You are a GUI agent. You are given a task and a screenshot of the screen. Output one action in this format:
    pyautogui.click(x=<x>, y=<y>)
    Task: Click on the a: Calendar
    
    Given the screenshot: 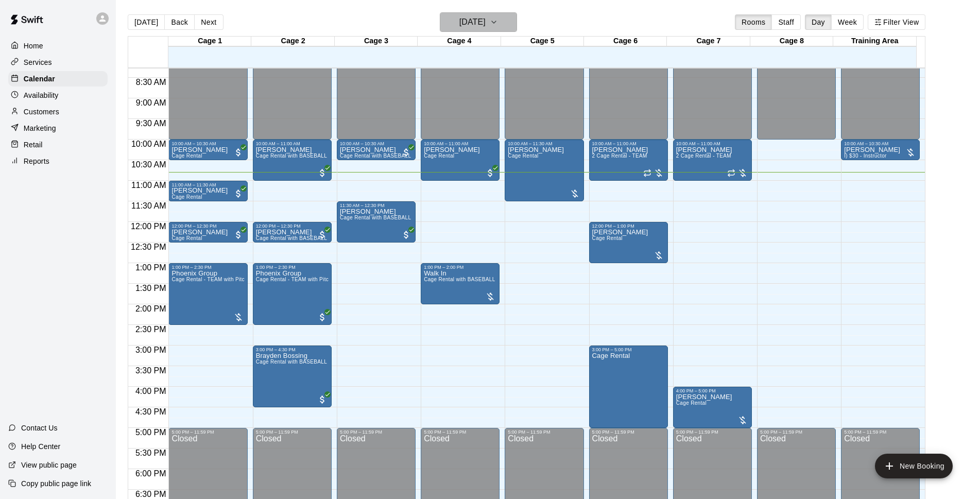 What is the action you would take?
    pyautogui.click(x=58, y=79)
    